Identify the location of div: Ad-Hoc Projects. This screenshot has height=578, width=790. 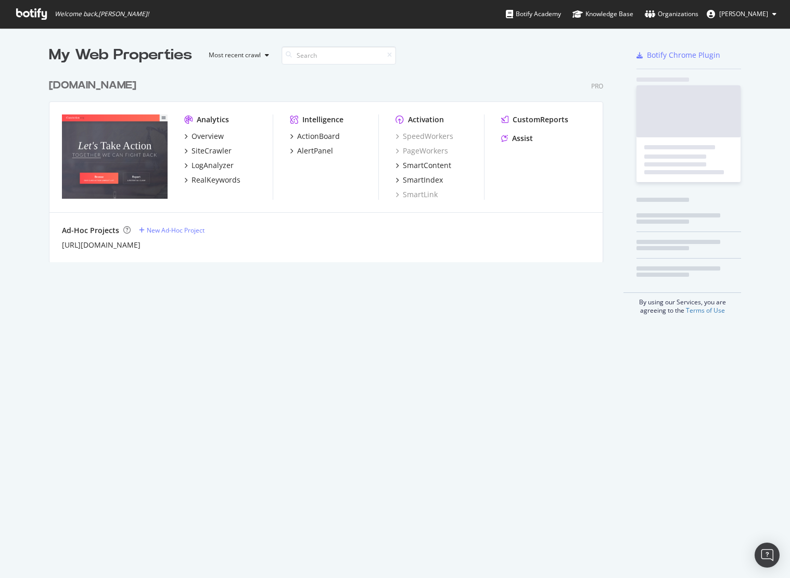
(91, 231).